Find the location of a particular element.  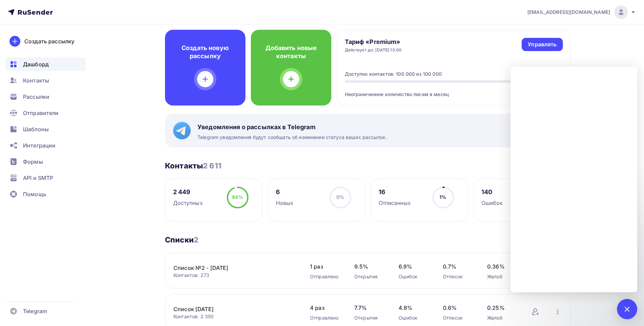

span: Отправители is located at coordinates (41, 113).